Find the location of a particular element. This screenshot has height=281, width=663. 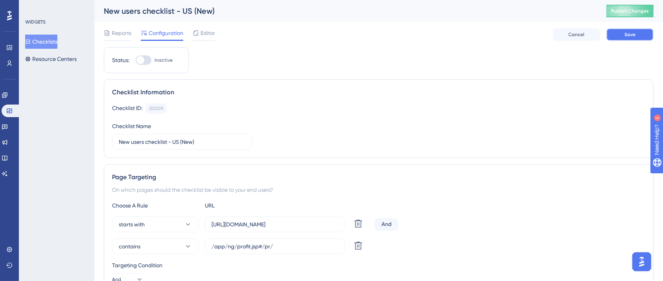

span: Reports is located at coordinates (122, 33).